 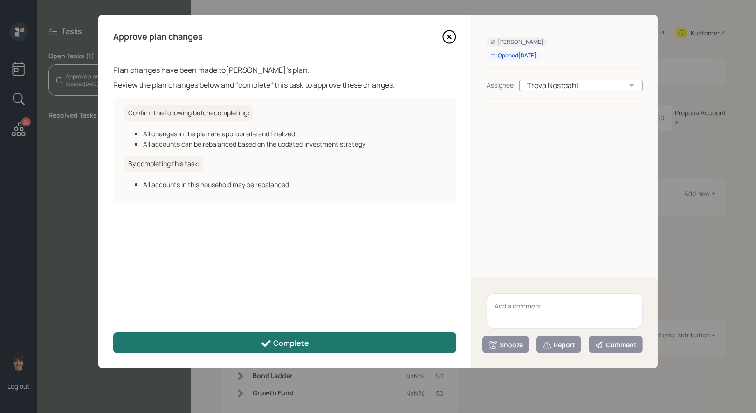 What do you see at coordinates (616, 344) in the screenshot?
I see `button: Comment` at bounding box center [616, 344].